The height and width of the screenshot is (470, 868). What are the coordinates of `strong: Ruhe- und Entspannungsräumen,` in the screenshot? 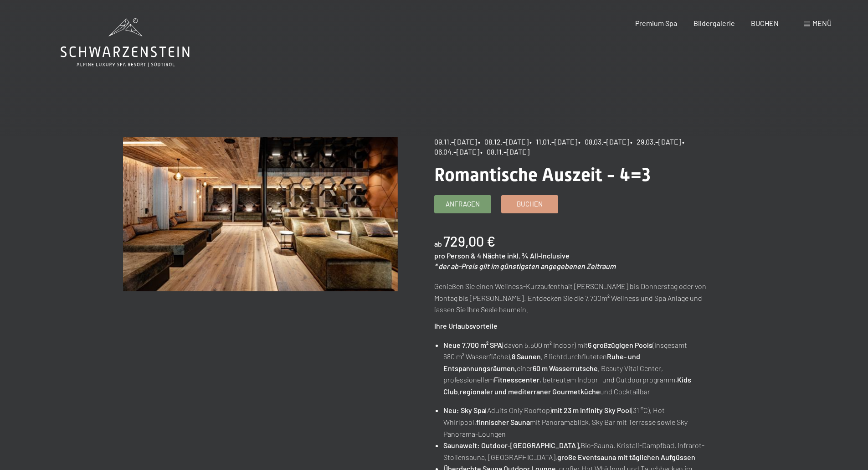 It's located at (542, 362).